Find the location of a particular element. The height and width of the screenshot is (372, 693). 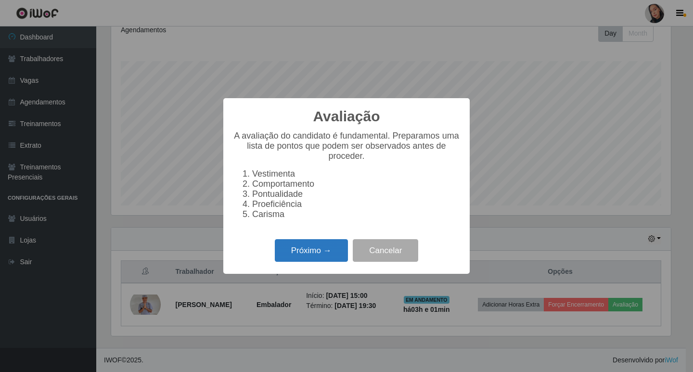

h2: Avaliação is located at coordinates (346, 116).